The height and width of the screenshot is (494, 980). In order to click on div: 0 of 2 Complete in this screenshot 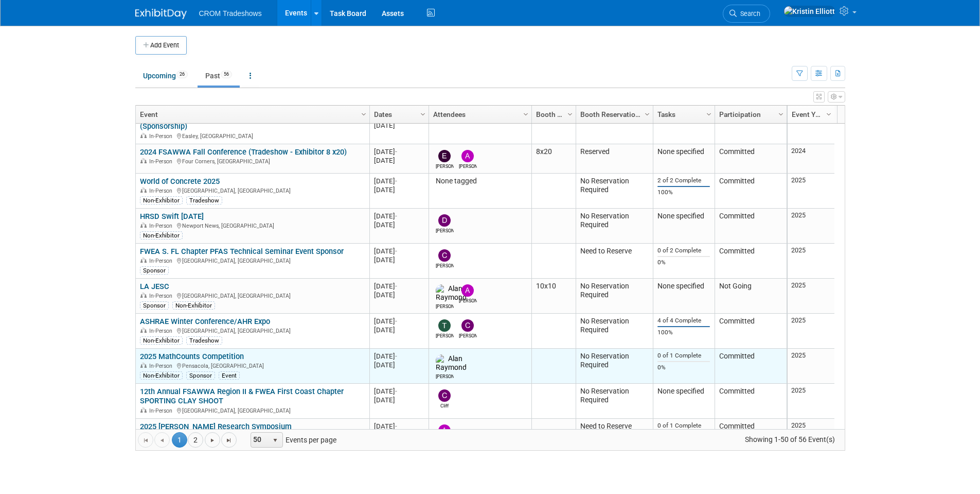, I will do `click(684, 251)`.